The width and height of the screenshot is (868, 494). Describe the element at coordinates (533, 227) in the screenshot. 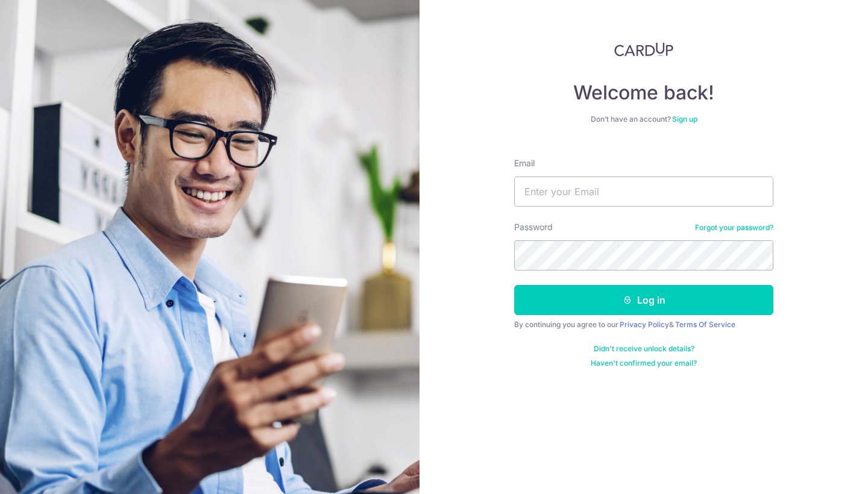

I see `label: Password` at that location.